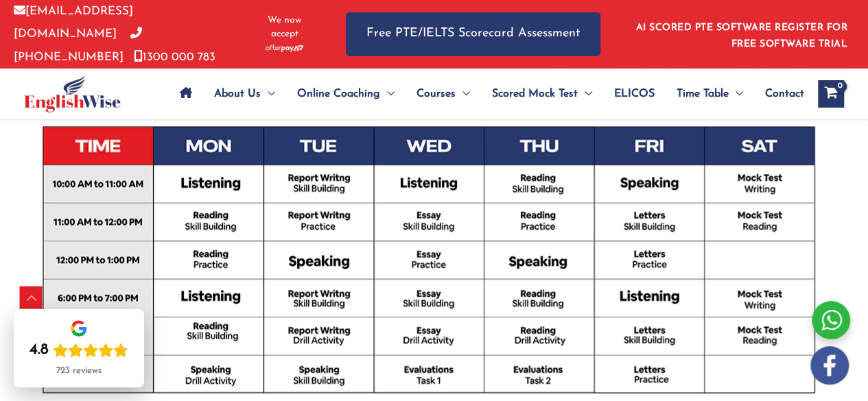  I want to click on a: ELICOS, so click(634, 94).